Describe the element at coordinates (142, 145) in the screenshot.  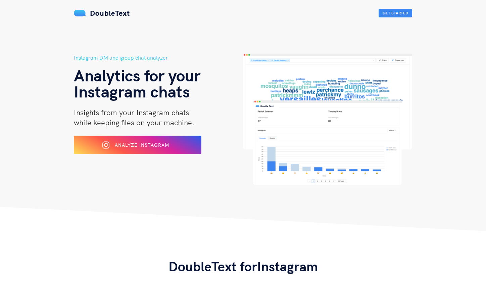
I see `span: Analyze Instagram` at that location.